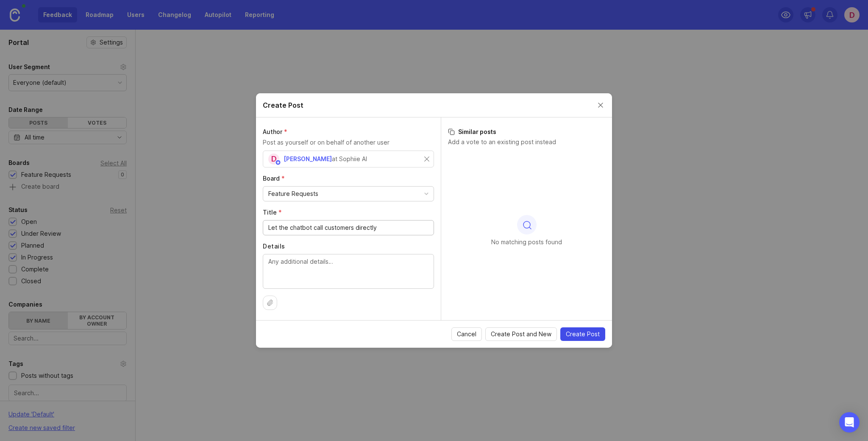 The image size is (868, 441). I want to click on div: Feature Requests, so click(294, 194).